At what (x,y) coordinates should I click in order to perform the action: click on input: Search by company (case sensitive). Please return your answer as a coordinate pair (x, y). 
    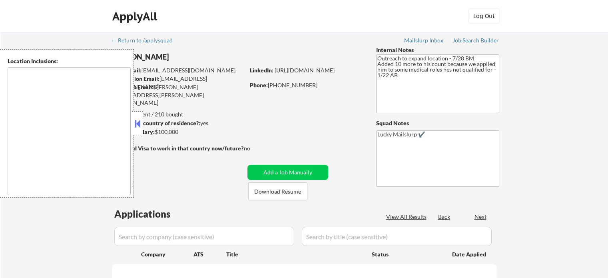
    Looking at the image, I should click on (204, 236).